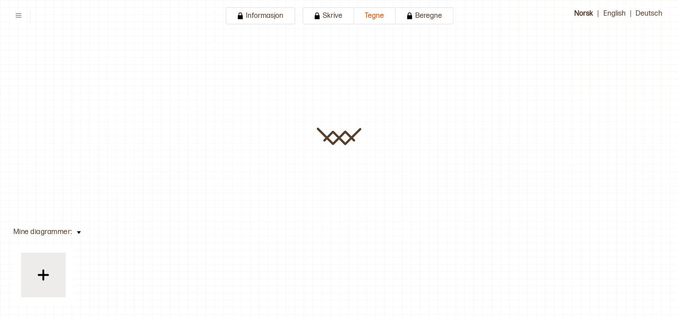  I want to click on button: English, so click(615, 13).